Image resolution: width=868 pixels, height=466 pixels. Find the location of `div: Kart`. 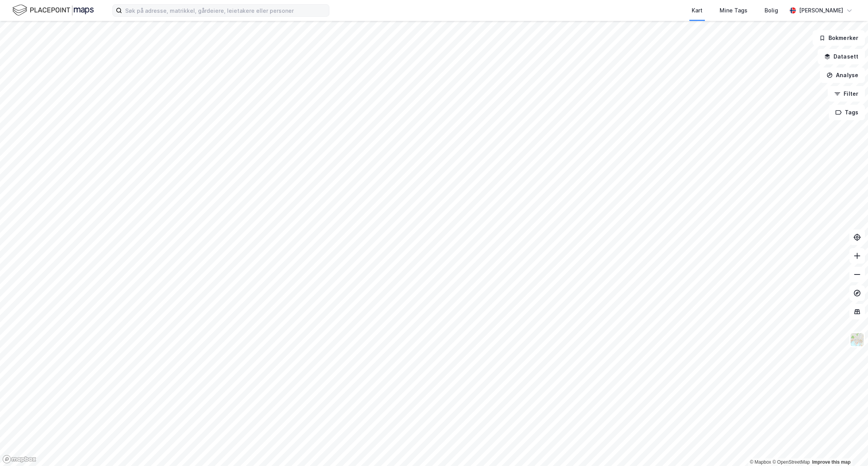

div: Kart is located at coordinates (697, 11).